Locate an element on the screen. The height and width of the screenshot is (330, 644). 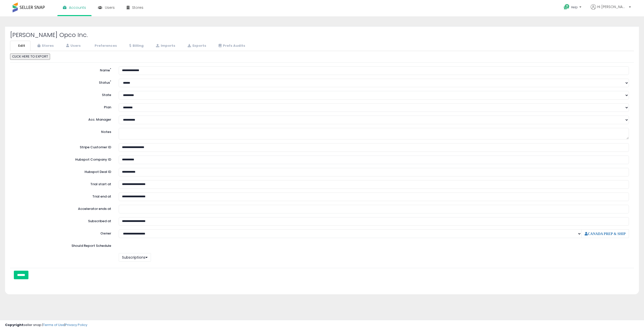
i: Get Help is located at coordinates (567, 7).